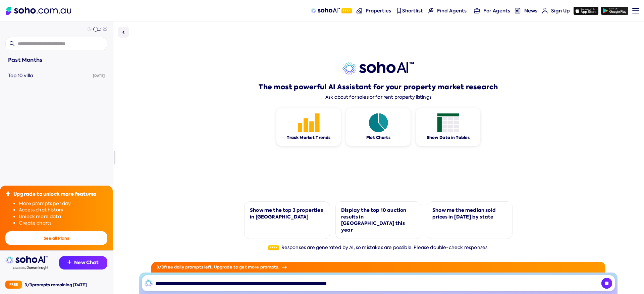 Image resolution: width=644 pixels, height=294 pixels. What do you see at coordinates (284, 267) in the screenshot?
I see `img: Arrow icon` at bounding box center [284, 267].